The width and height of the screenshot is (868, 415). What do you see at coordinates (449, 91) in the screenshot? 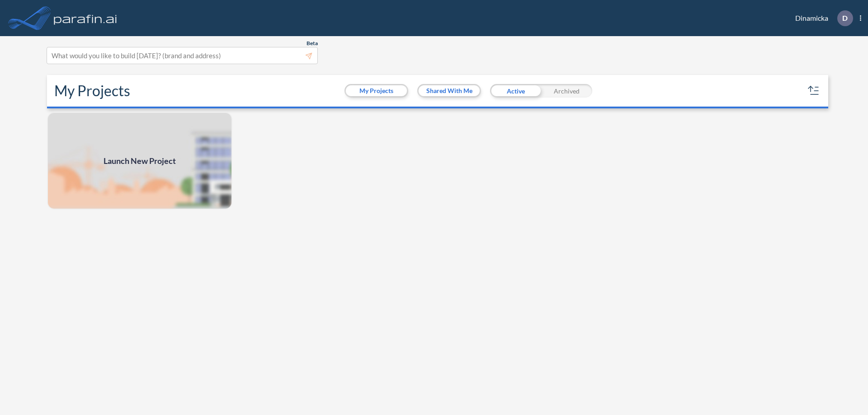
I see `button: Shared With Me` at bounding box center [449, 91].